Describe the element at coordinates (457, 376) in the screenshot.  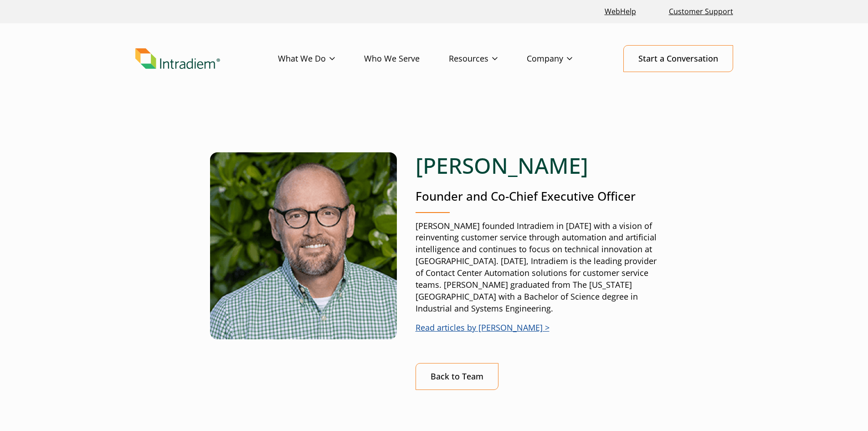
I see `a: Back to Team` at that location.